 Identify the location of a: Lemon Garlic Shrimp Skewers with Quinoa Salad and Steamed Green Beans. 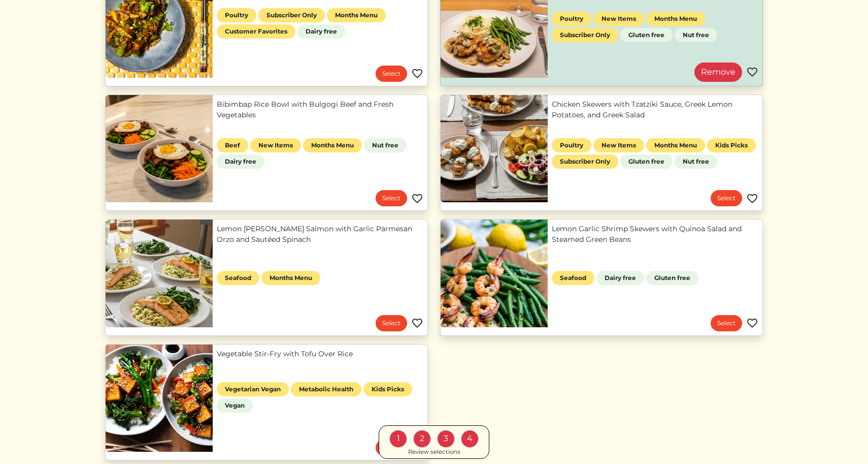
(655, 234).